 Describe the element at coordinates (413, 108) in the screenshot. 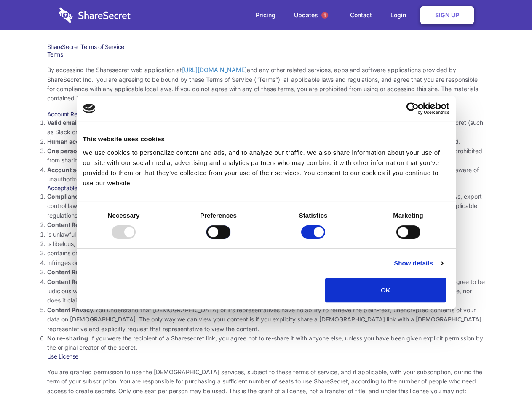

I see `a: Usercentrics Cookiebot - opens in a new window` at that location.